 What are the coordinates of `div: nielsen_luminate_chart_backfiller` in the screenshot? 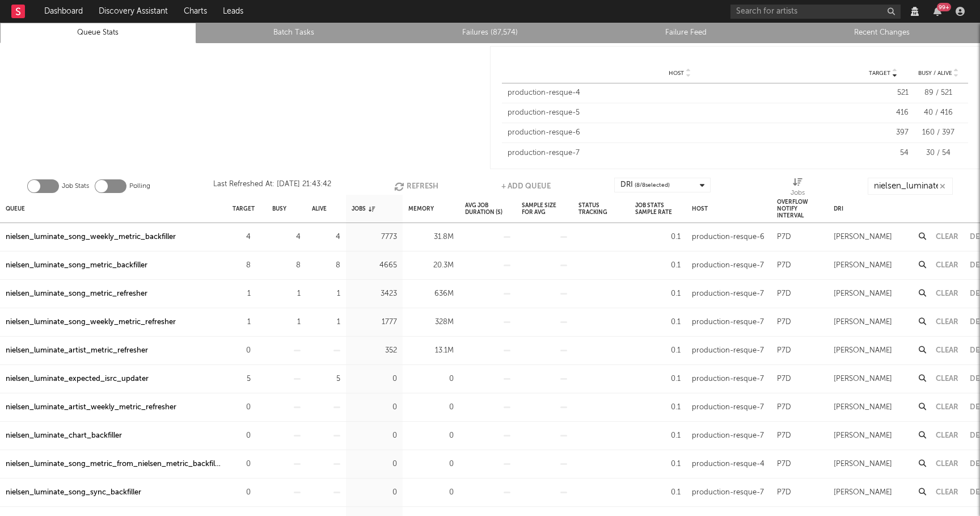 It's located at (64, 436).